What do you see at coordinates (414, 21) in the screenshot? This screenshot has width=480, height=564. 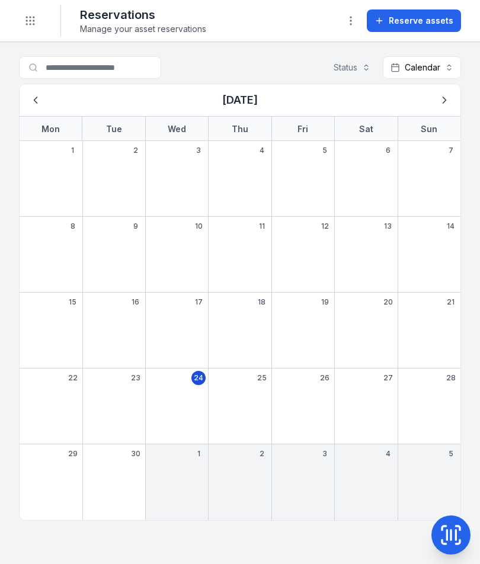 I see `button: Reserve assets` at bounding box center [414, 21].